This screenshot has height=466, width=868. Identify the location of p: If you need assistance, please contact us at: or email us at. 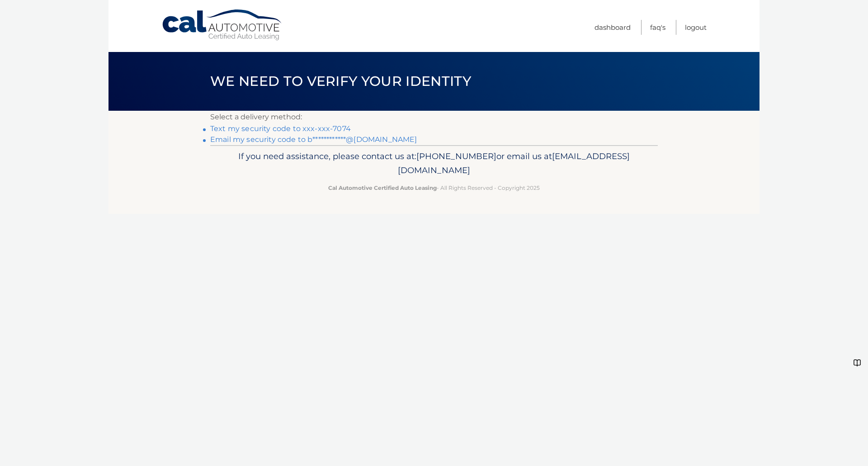
(434, 164).